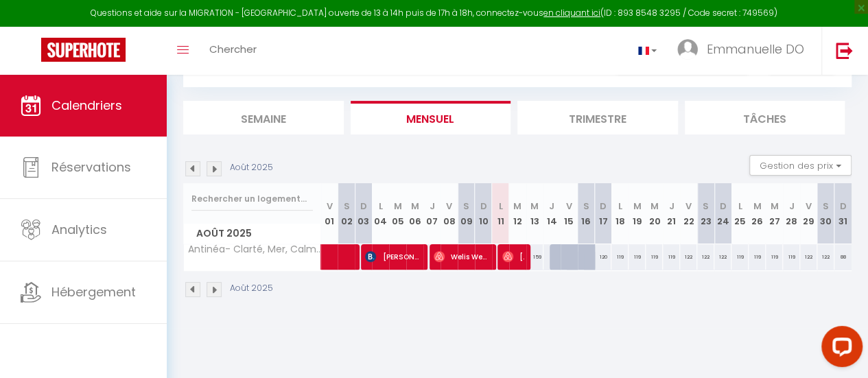  Describe the element at coordinates (809, 214) in the screenshot. I see `th: 29` at that location.